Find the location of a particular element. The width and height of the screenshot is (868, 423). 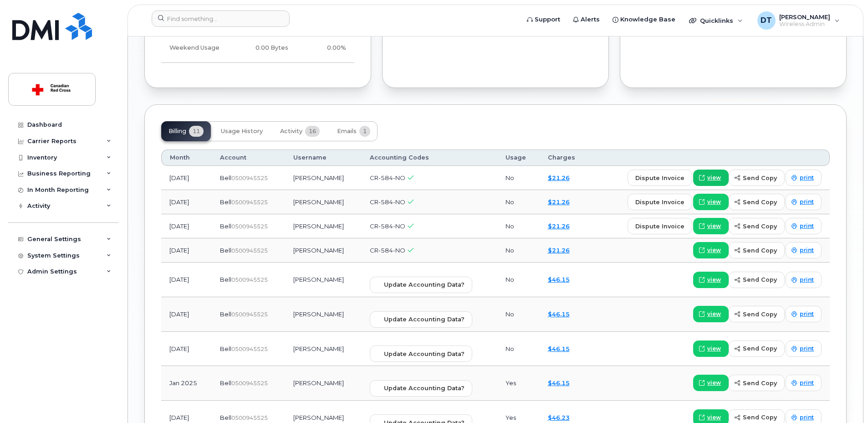

th: Accounting Codes is located at coordinates (430, 158).